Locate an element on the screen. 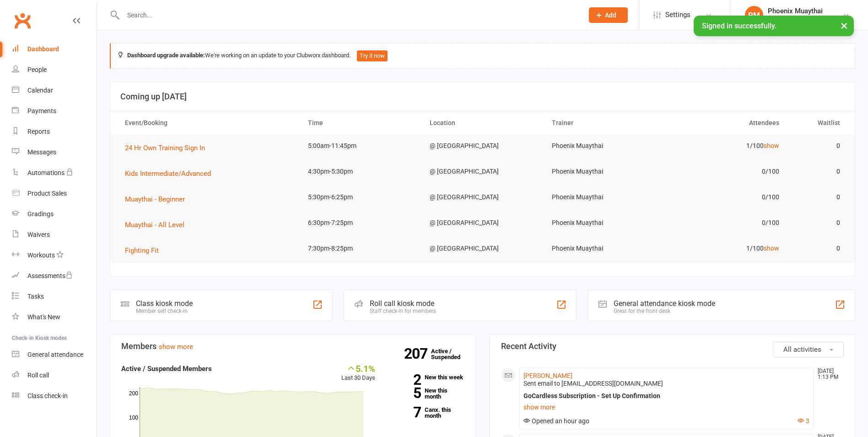 The width and height of the screenshot is (868, 437). a: Calendar is located at coordinates (54, 90).